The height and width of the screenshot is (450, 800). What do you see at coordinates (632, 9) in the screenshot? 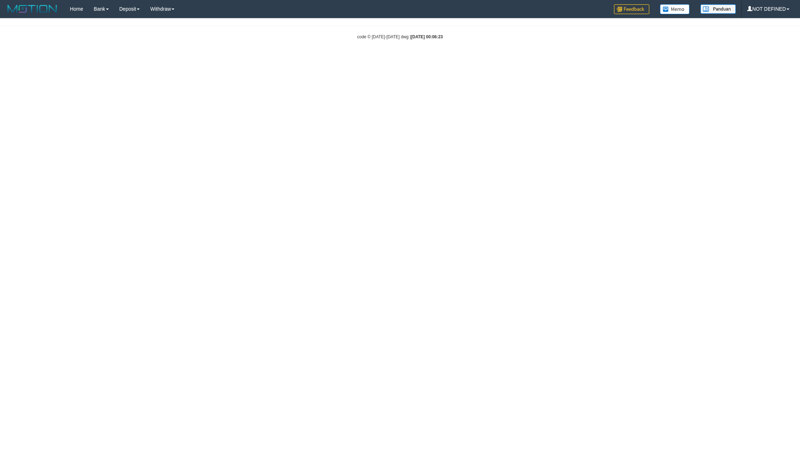
I see `img: Feedback.jpg` at bounding box center [632, 9].